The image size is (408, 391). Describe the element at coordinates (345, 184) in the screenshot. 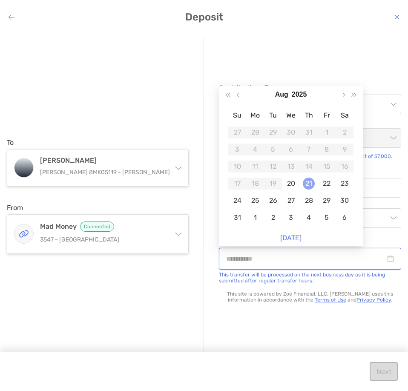

I see `div: 23` at that location.